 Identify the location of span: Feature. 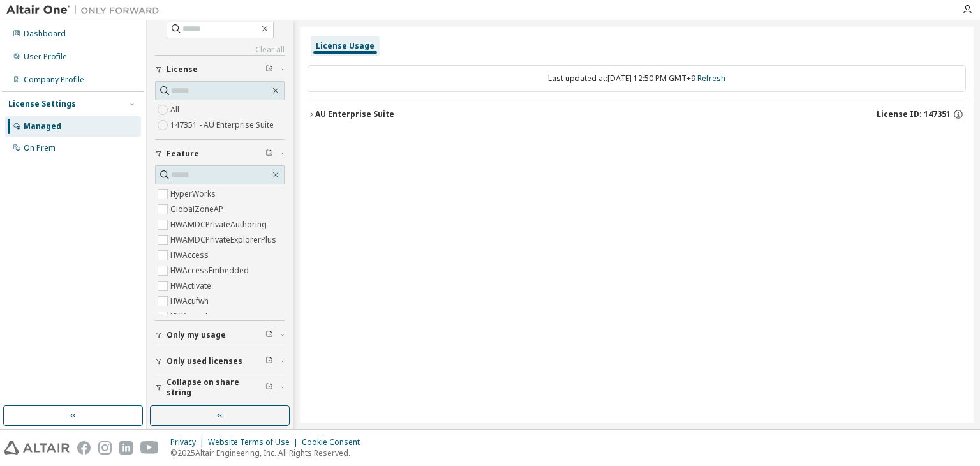
(182, 154).